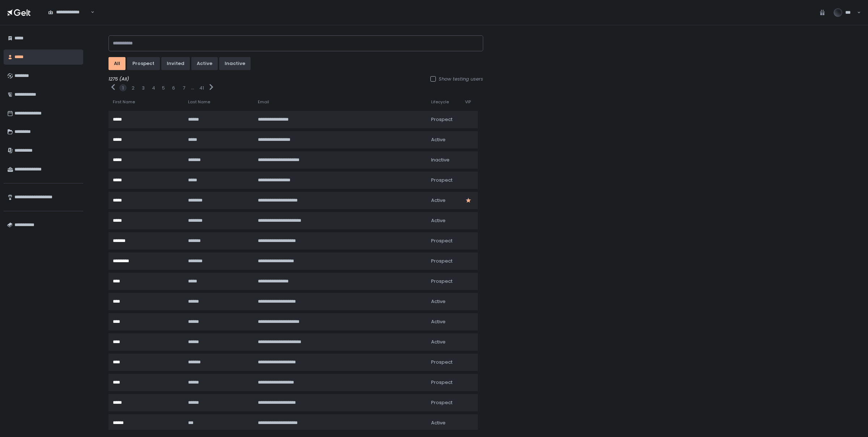  I want to click on div: active, so click(204, 63).